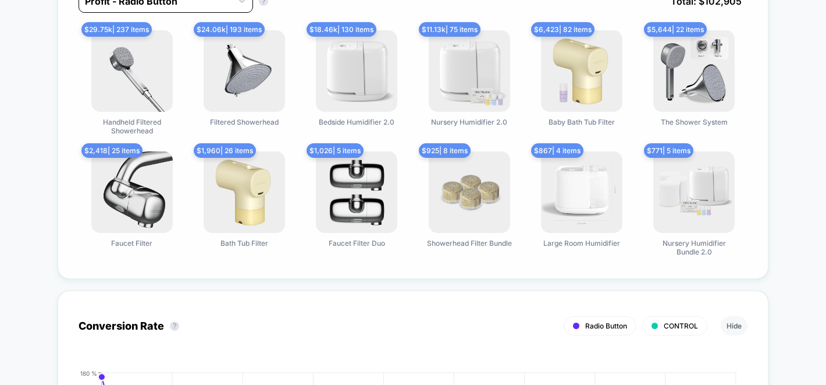 This screenshot has width=826, height=385. Describe the element at coordinates (668, 150) in the screenshot. I see `span: $ 771 | 5 items` at that location.